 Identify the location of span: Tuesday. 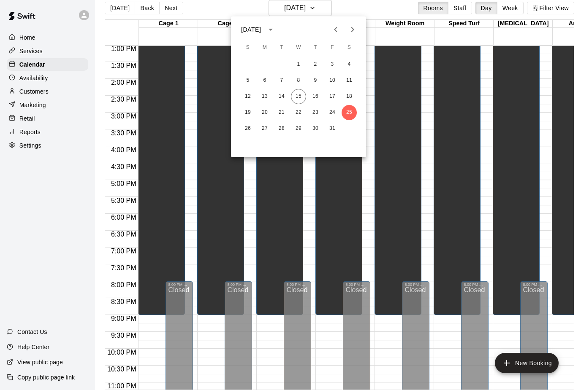
(282, 48).